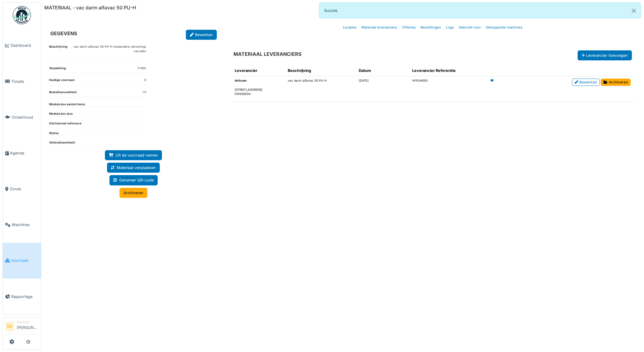  What do you see at coordinates (28, 322) in the screenshot?
I see `div: Manager` at bounding box center [28, 322].